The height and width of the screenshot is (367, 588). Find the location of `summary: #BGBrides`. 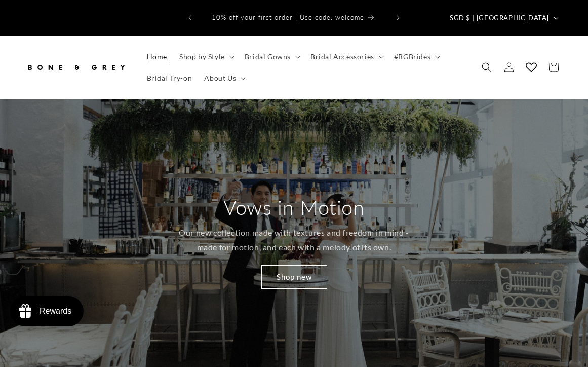

summary: #BGBrides is located at coordinates (416, 56).